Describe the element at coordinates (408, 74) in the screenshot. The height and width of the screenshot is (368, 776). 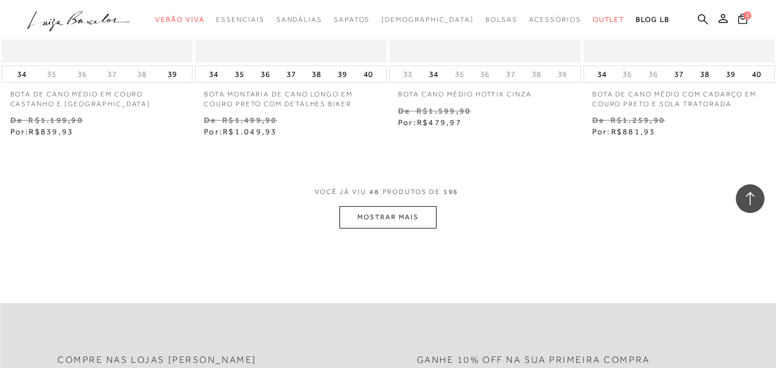
I see `button: 33` at that location.